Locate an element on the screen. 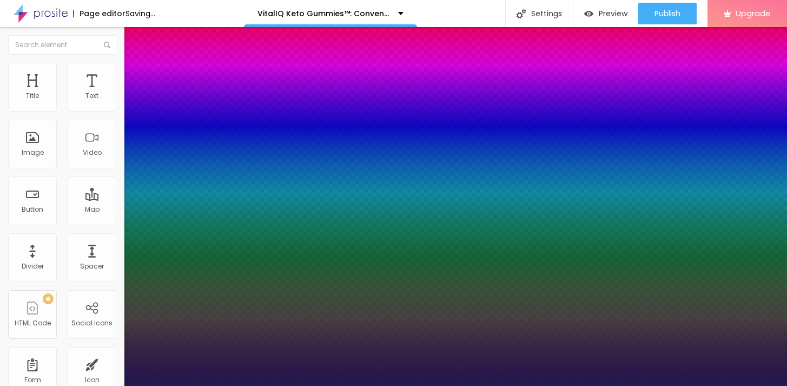 The width and height of the screenshot is (787, 386). span: Upgrade is located at coordinates (753, 13).